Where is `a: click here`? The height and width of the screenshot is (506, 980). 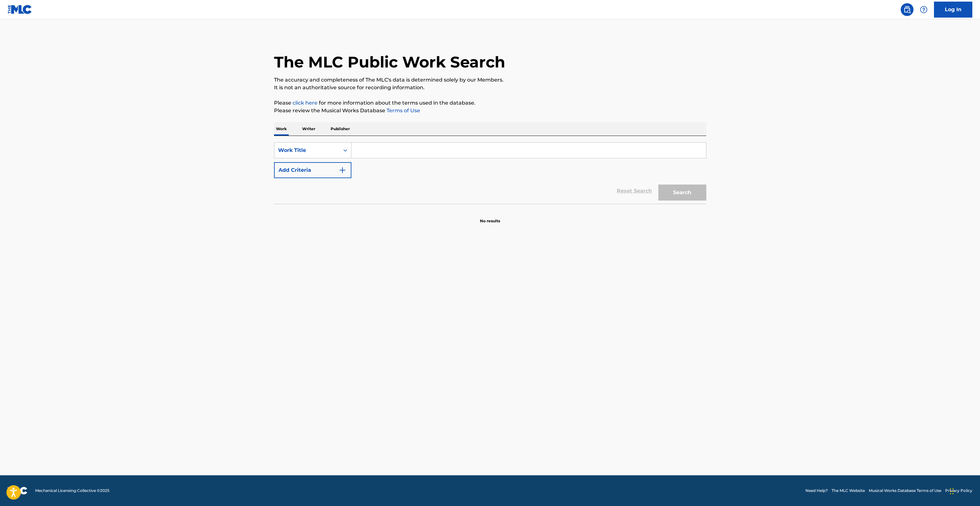 a: click here is located at coordinates (305, 103).